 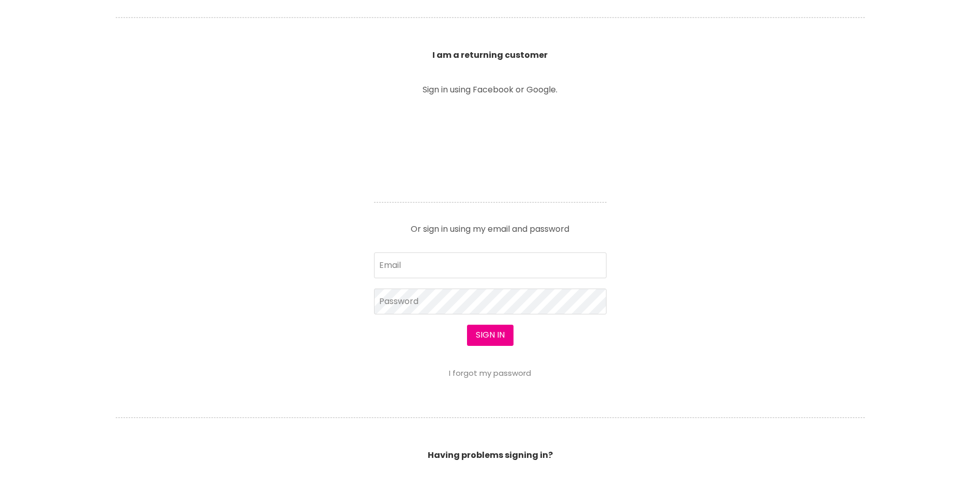 What do you see at coordinates (490, 455) in the screenshot?
I see `b: Having problems signing in?` at bounding box center [490, 455].